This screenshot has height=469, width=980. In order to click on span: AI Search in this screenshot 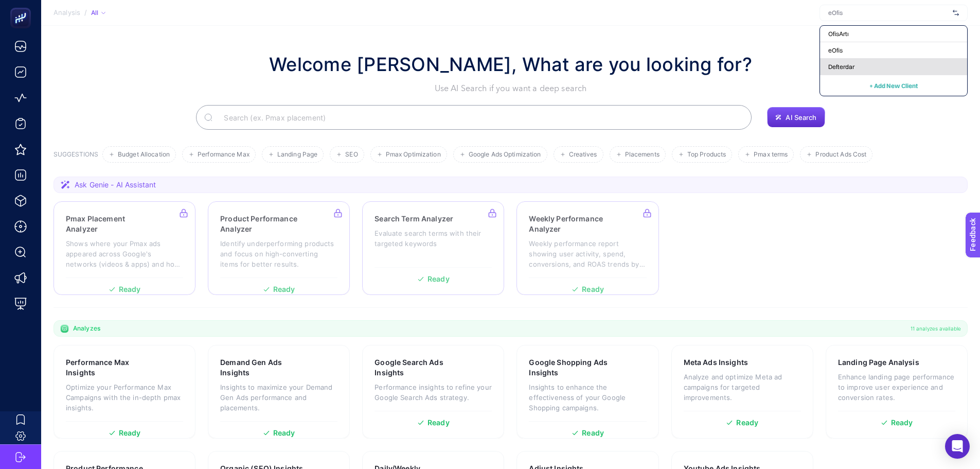, I will do `click(801, 117)`.